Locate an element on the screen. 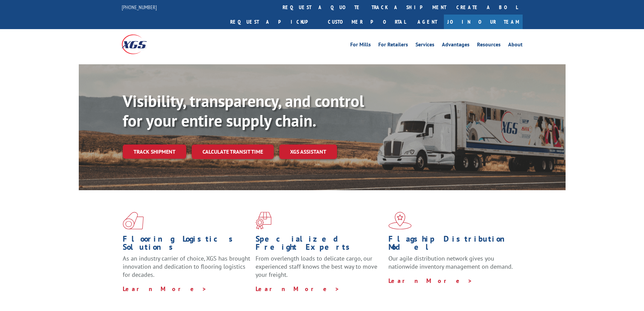 This screenshot has width=644, height=311. a: Resources is located at coordinates (489, 45).